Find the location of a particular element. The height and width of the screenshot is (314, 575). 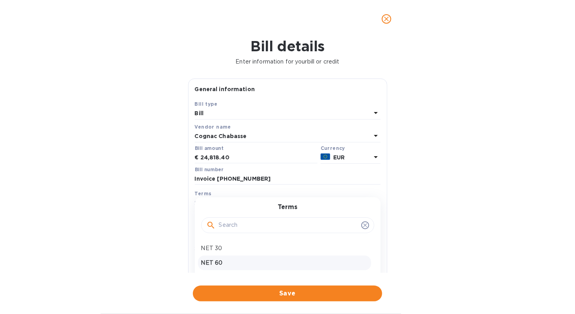

input: Enter bill number is located at coordinates (287, 179).